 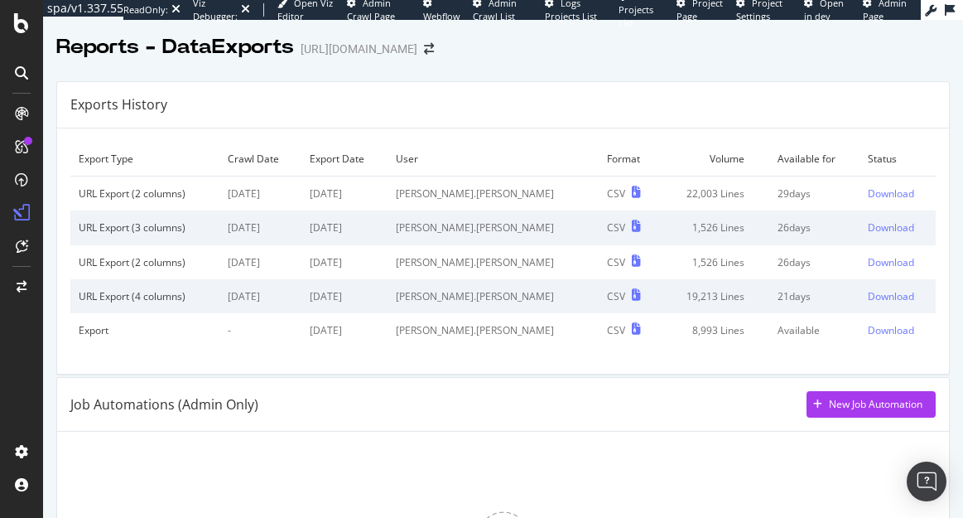 What do you see at coordinates (814, 194) in the screenshot?
I see `td: 29 days` at bounding box center [814, 194].